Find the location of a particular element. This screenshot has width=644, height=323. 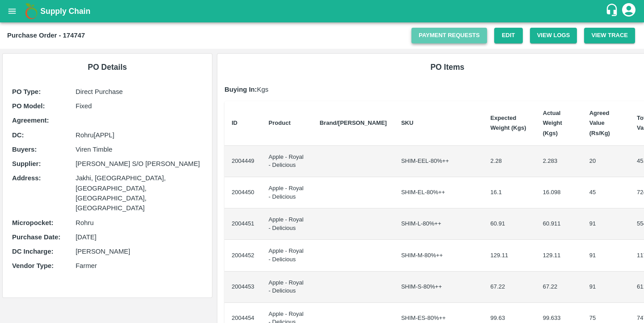

p: Farmer is located at coordinates (139, 266).